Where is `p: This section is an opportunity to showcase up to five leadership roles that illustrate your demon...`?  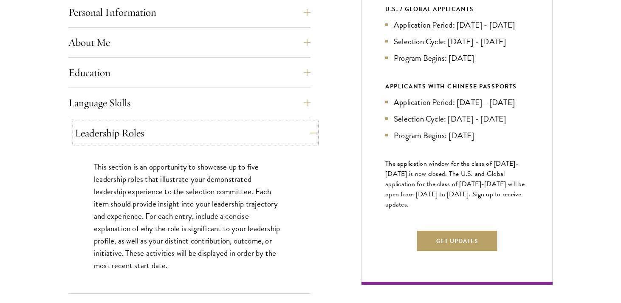 p: This section is an opportunity to showcase up to five leadership roles that illustrate your demon... is located at coordinates (190, 216).